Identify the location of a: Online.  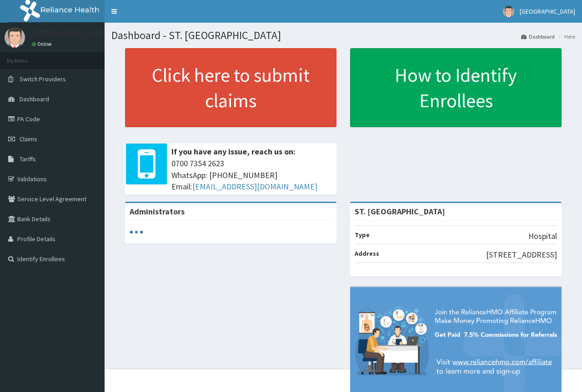
(42, 44).